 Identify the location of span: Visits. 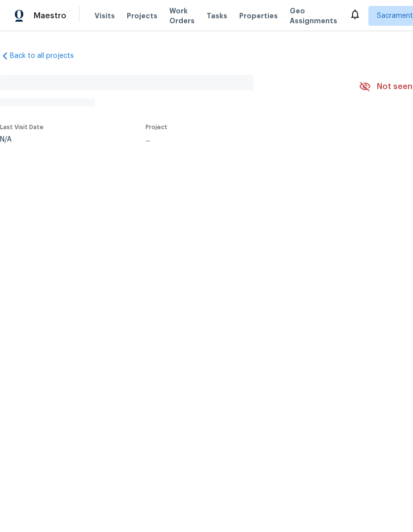
(105, 16).